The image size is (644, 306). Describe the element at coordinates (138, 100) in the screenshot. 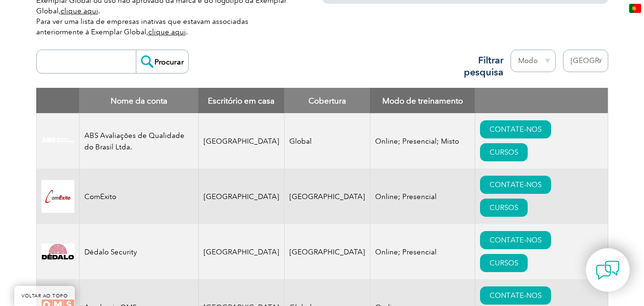

I see `th: Nome da conta: ative para classificar a coluna em ordem decrescente` at that location.